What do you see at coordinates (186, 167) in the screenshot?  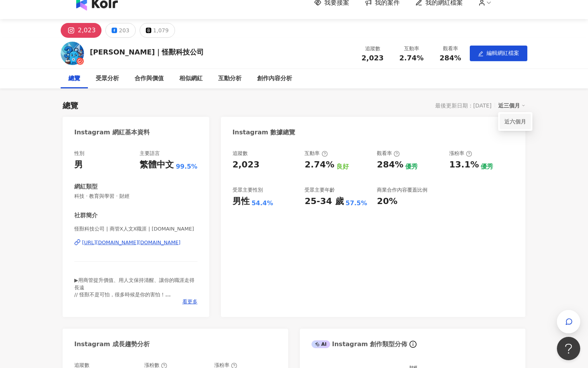 I see `span: 99.5%` at bounding box center [186, 167].